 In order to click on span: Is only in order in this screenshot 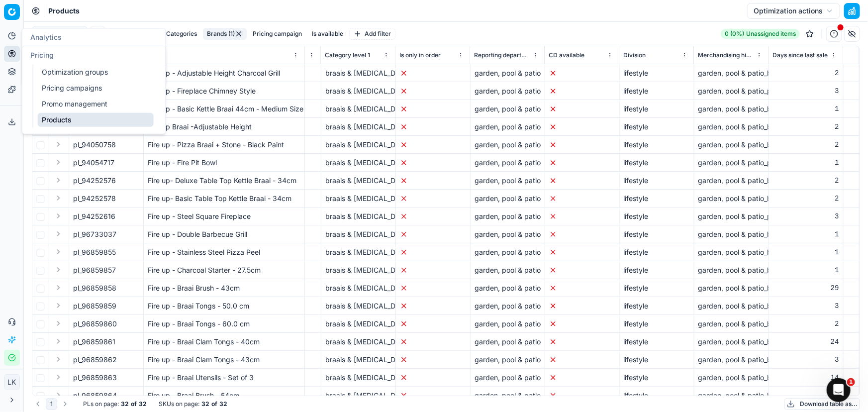, I will do `click(420, 55)`.